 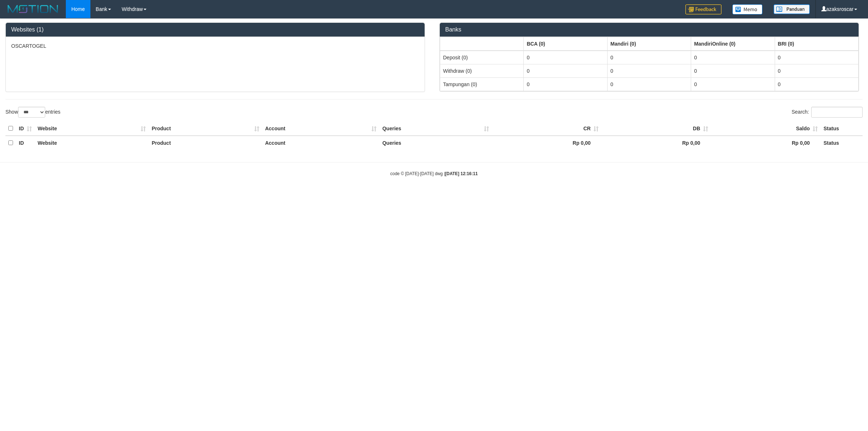 I want to click on td: Withdraw (0), so click(x=482, y=70).